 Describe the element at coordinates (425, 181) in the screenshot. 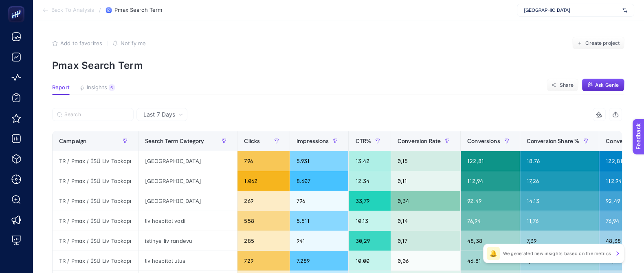

I see `div: 0,11` at that location.